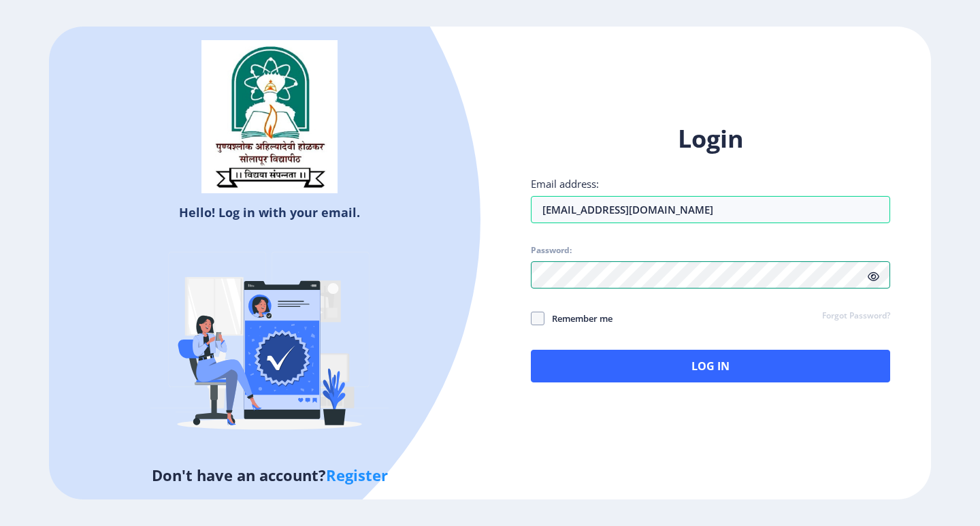  I want to click on a: Forgot Password?, so click(856, 317).